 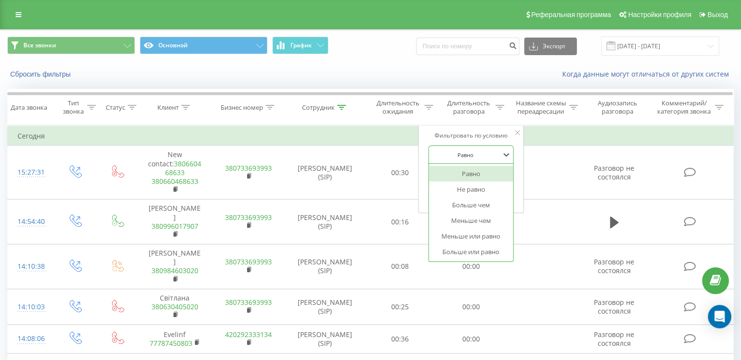 I want to click on div: Название схемы переадресации, so click(x=541, y=107).